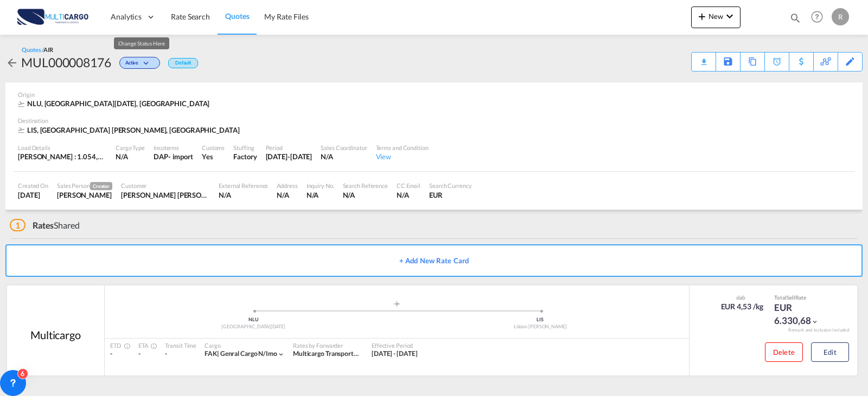  Describe the element at coordinates (791, 297) in the screenshot. I see `span: Sell` at that location.